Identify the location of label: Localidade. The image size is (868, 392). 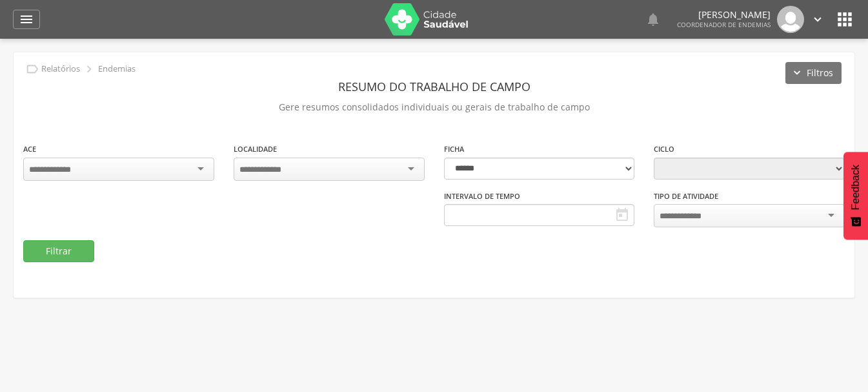
(255, 149).